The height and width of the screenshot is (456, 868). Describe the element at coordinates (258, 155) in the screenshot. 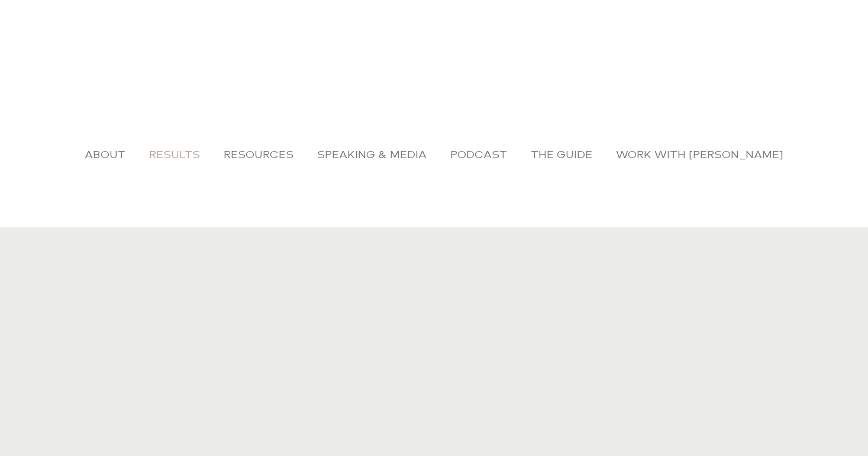

I see `a: Resources` at that location.